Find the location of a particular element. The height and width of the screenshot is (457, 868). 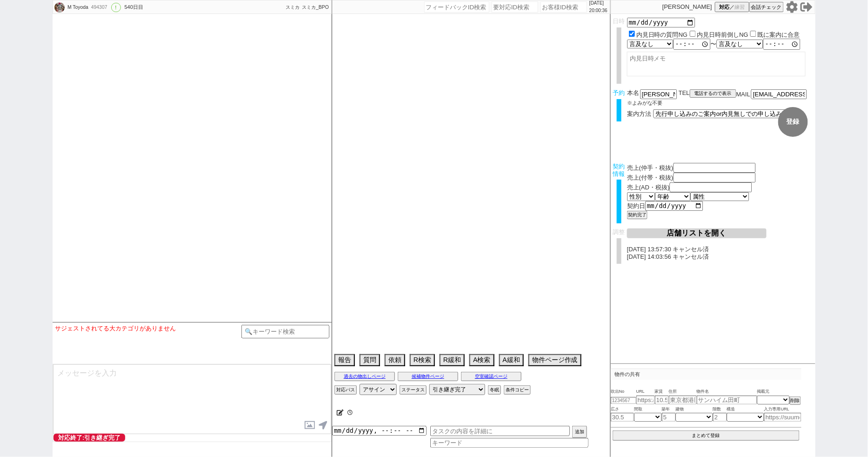

div: 494307 is located at coordinates (99, 8).